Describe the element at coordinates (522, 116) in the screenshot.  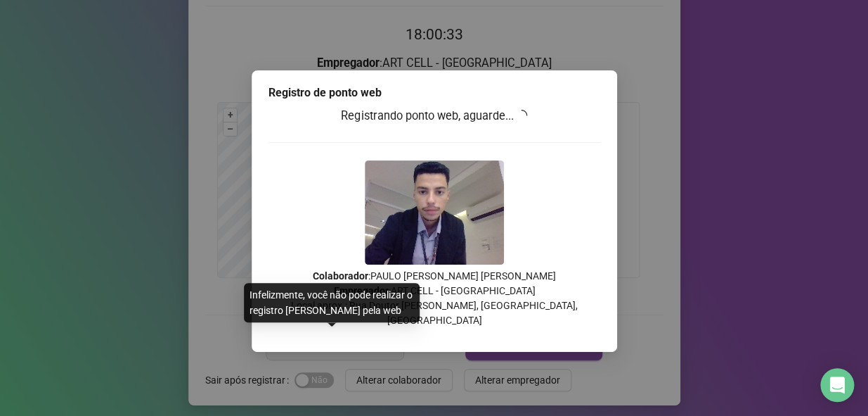
I see `span: loading` at that location.